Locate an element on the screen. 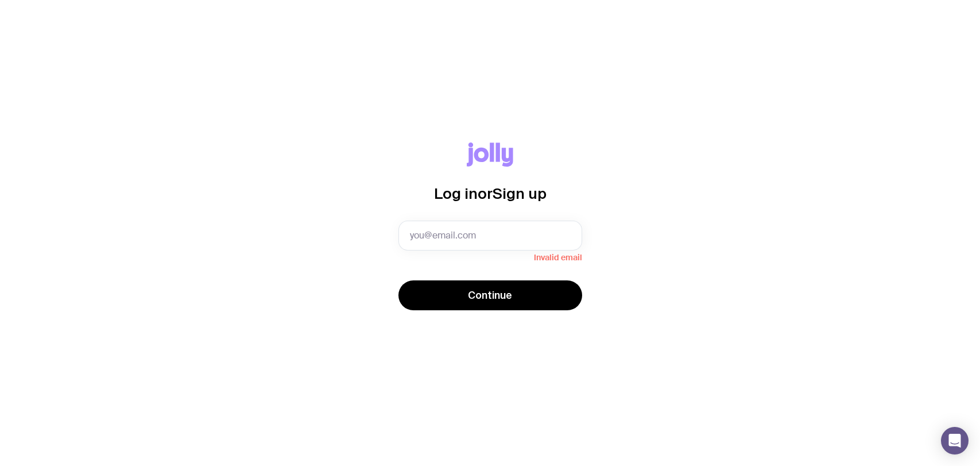  span: Continue is located at coordinates (490, 295).